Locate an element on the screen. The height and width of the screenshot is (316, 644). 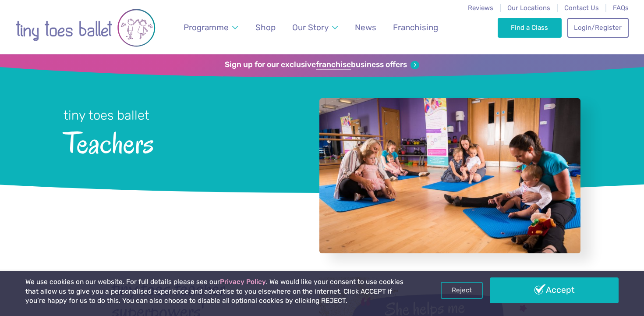
a: Our Story is located at coordinates (315, 27).